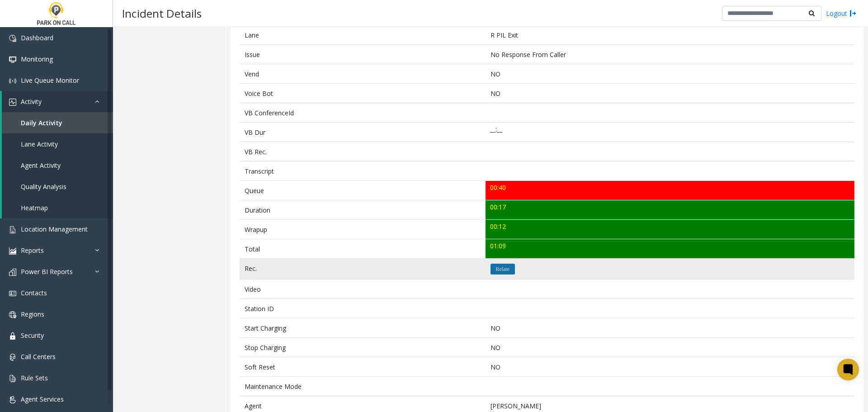  I want to click on td: Start Charging, so click(363, 328).